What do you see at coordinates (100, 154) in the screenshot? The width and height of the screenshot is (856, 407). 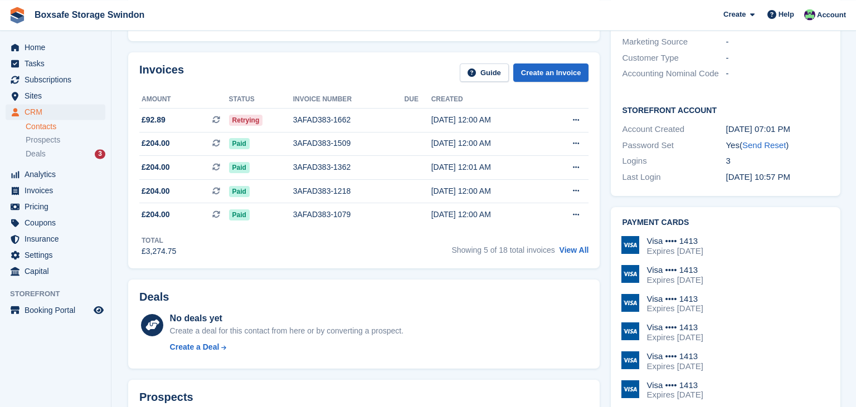 I see `div: 3` at bounding box center [100, 154].